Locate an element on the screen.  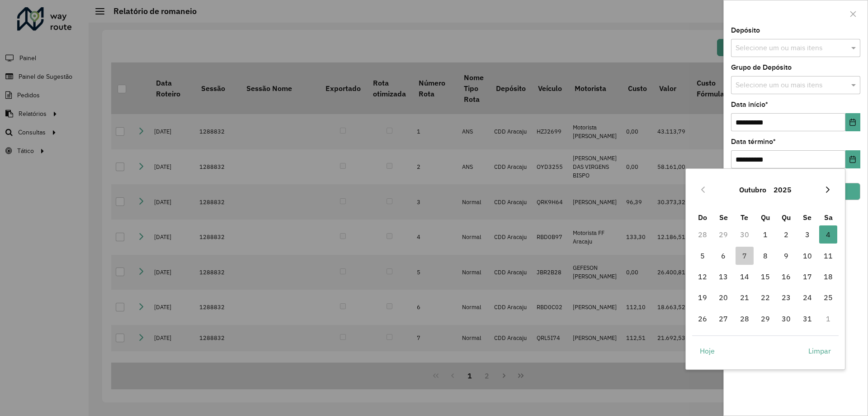
td: 6 is located at coordinates (723, 256).